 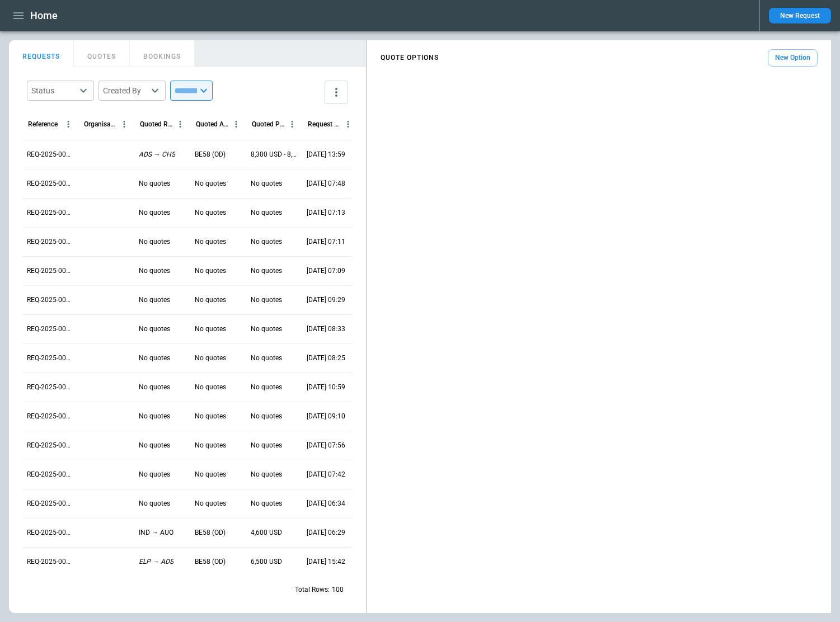 What do you see at coordinates (125, 91) in the screenshot?
I see `div: Created By` at bounding box center [125, 91].